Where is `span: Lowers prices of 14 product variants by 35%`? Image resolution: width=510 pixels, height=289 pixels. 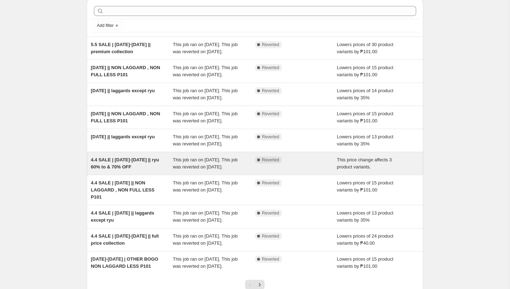 span: Lowers prices of 14 product variants by 35% is located at coordinates (365, 94).